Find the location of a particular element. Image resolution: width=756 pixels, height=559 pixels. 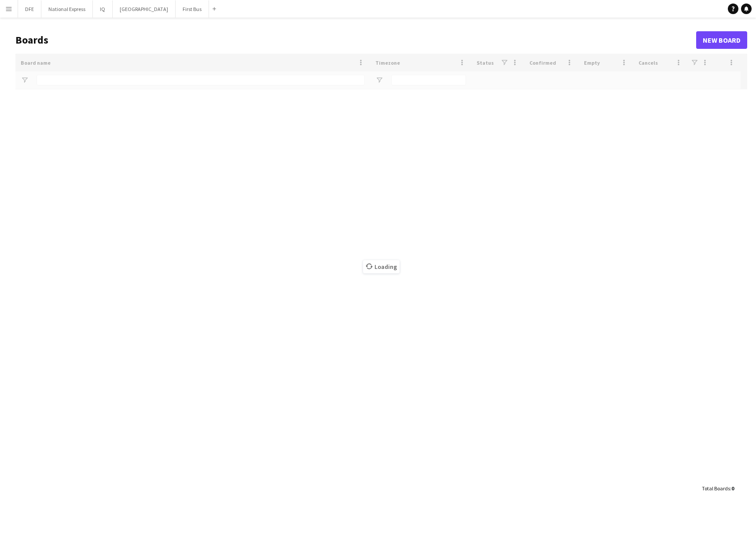

button: IQ is located at coordinates (102, 9).